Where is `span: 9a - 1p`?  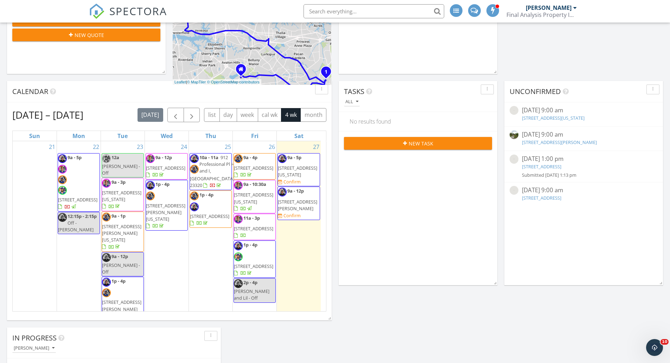
span: 9a - 1p is located at coordinates (119, 216).